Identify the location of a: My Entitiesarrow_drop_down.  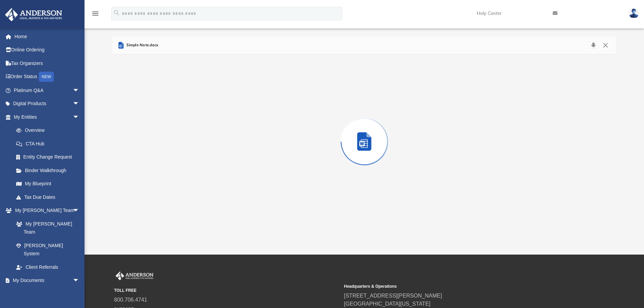
(47, 117).